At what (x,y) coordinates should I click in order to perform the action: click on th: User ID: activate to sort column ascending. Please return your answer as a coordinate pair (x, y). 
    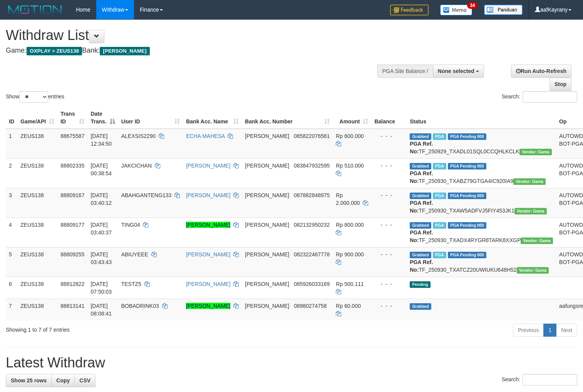
    Looking at the image, I should click on (151, 117).